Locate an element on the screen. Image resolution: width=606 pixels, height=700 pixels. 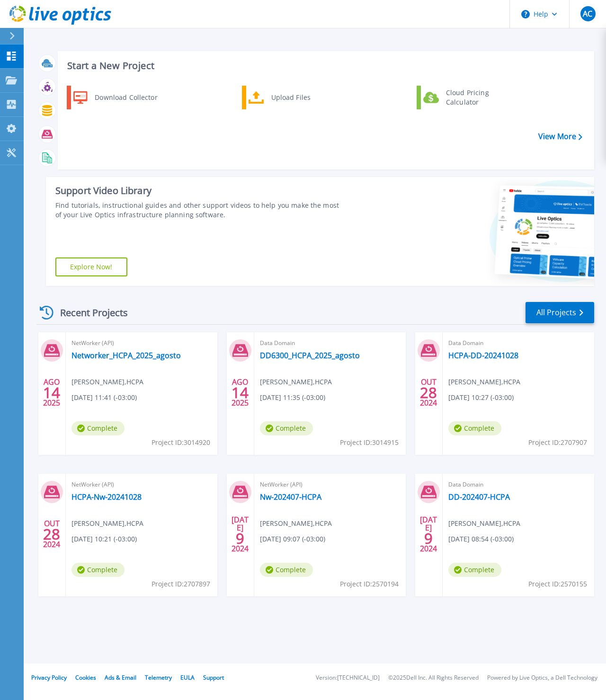
a: EULA is located at coordinates (188, 677).